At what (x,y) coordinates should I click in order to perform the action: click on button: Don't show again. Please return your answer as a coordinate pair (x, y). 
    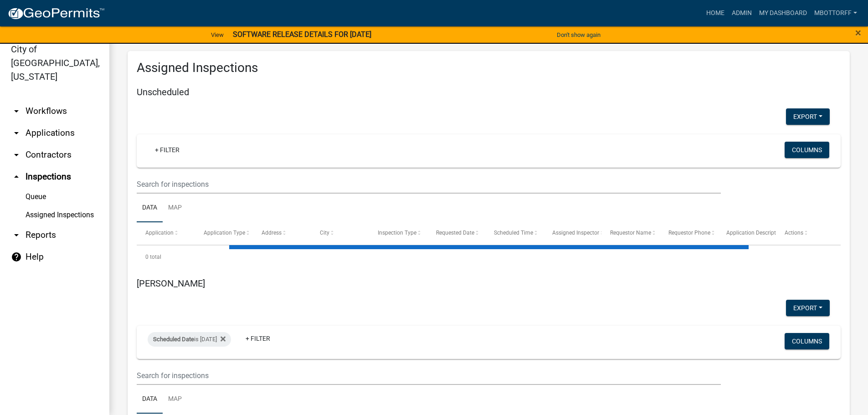
    Looking at the image, I should click on (579, 34).